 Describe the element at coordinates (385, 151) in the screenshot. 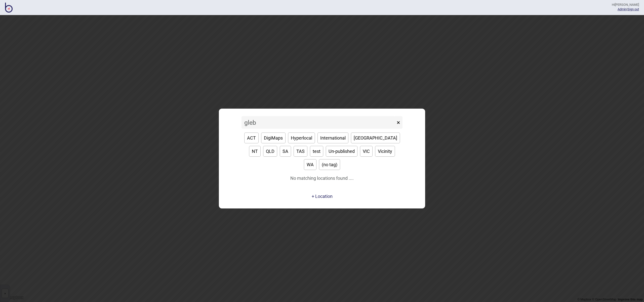

I see `button: Vicinity` at that location.